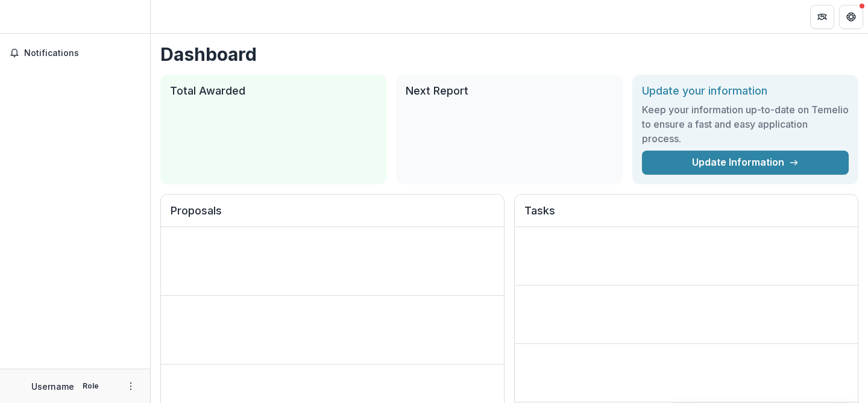 This screenshot has height=403, width=868. I want to click on h2: Next Report, so click(509, 91).